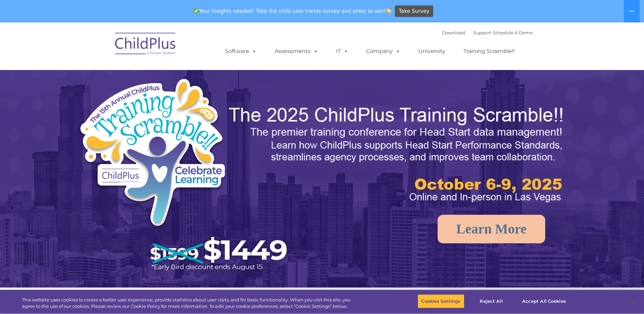 This screenshot has width=644, height=314. What do you see at coordinates (293, 11) in the screenshot?
I see `span: Your insights needed! Take the child care trends survey and enter to win!` at bounding box center [293, 11].